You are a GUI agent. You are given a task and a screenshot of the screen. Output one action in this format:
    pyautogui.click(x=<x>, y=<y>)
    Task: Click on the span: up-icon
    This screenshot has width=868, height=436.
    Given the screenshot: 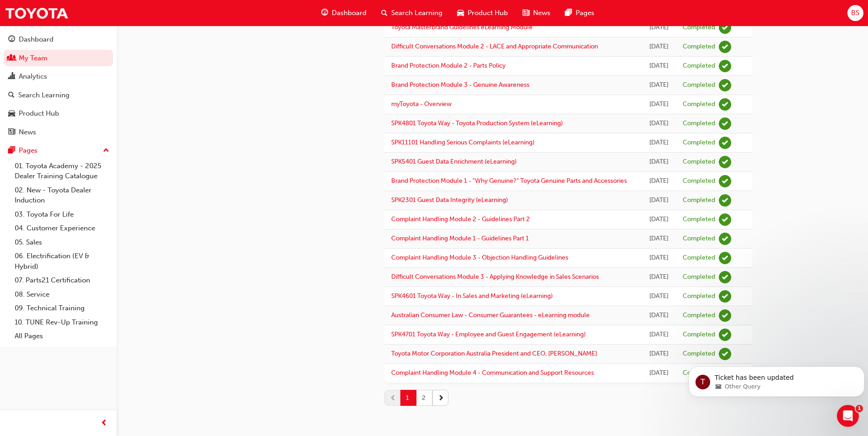 What is the action you would take?
    pyautogui.click(x=106, y=151)
    